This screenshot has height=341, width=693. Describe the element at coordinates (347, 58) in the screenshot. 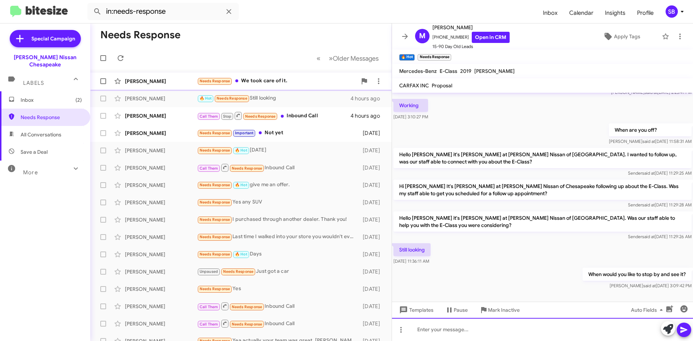

I see `nav: Page navigation example` at that location.